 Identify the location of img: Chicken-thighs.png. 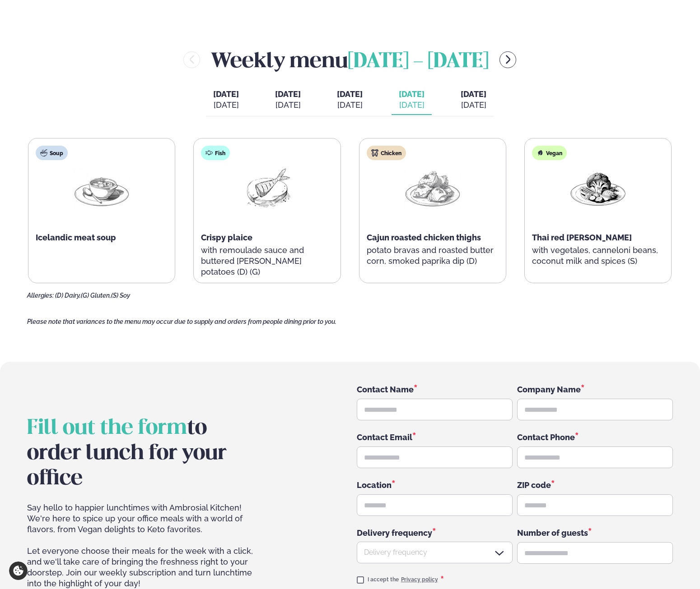
(433, 188).